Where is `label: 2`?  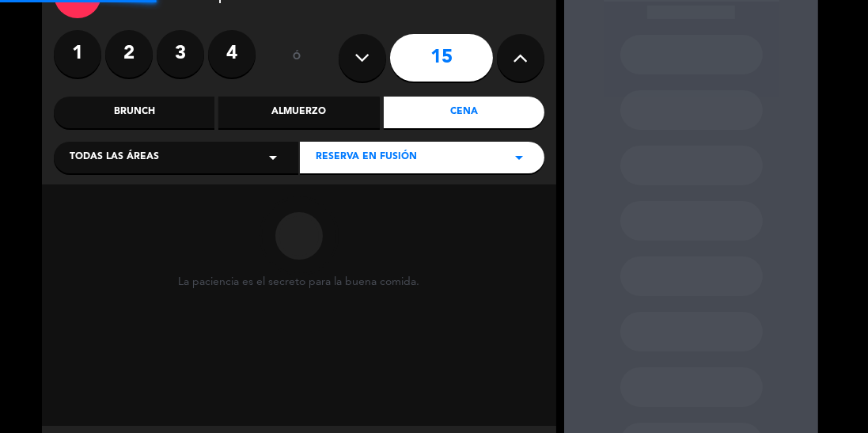 label: 2 is located at coordinates (129, 54).